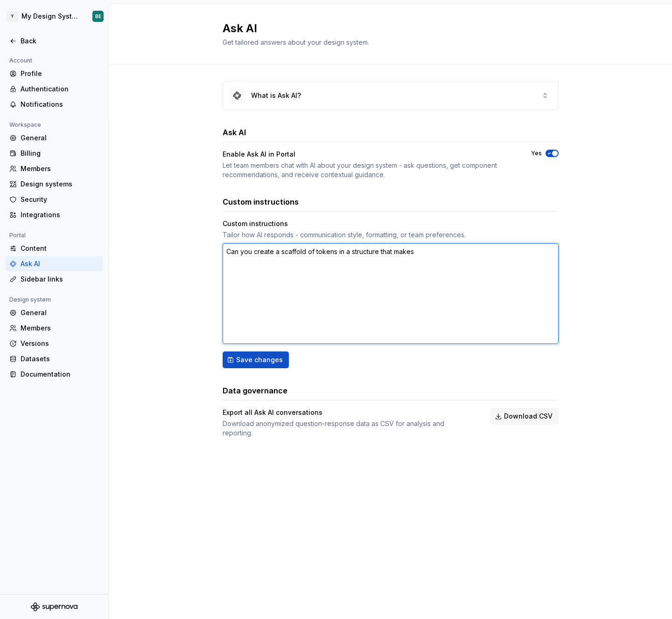 The width and height of the screenshot is (672, 619). I want to click on div: Notifications, so click(60, 104).